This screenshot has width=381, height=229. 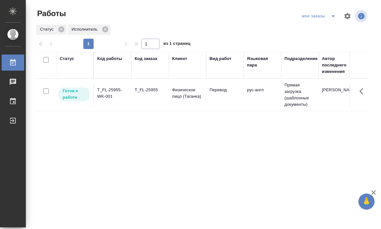 What do you see at coordinates (86, 29) in the screenshot?
I see `p: Исполнитель` at bounding box center [86, 29].